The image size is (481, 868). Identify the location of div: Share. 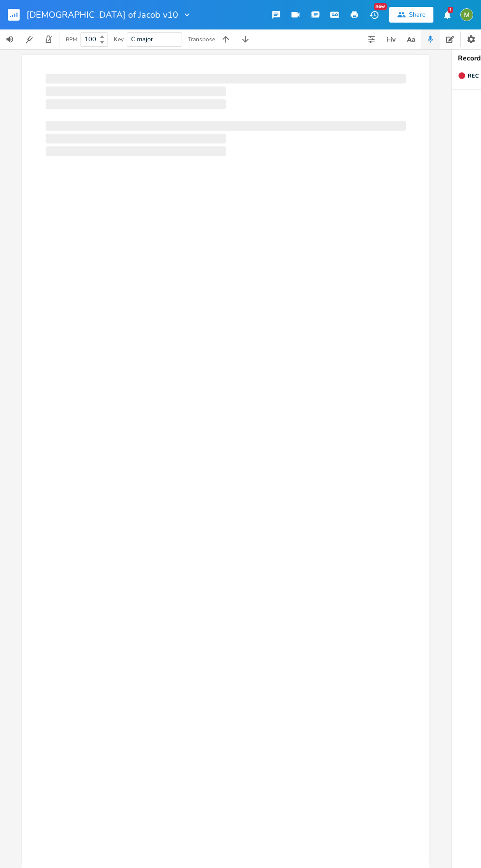
(418, 14).